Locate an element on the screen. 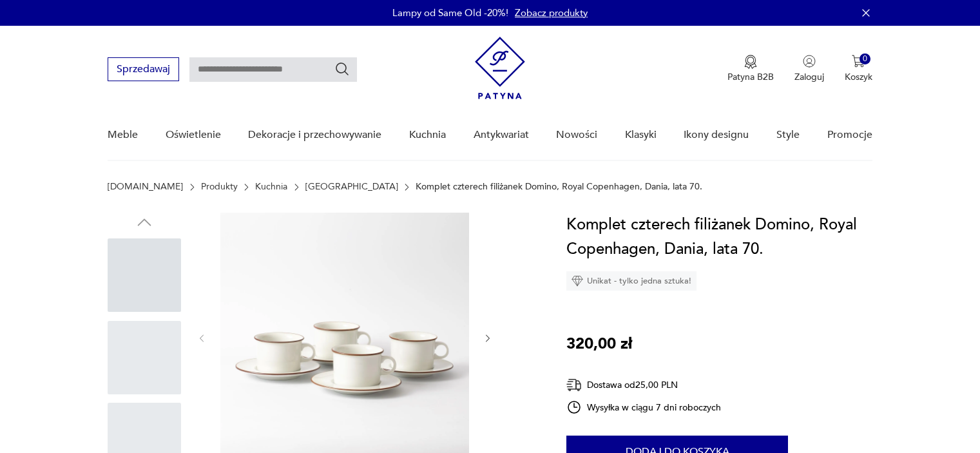 This screenshot has width=980, height=453. p: 320,00 zł is located at coordinates (599, 344).